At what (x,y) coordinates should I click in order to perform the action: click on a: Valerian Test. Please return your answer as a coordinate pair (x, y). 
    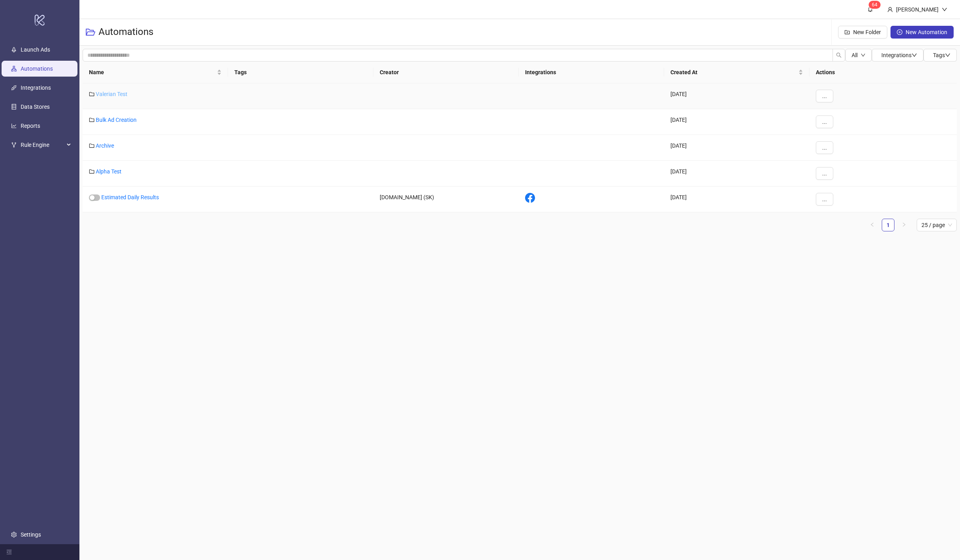
    Looking at the image, I should click on (111, 94).